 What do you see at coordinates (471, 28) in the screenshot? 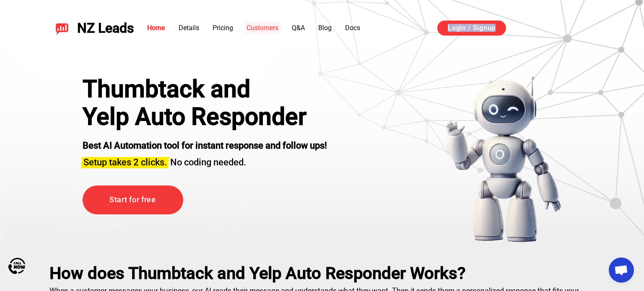
I see `a: Login / Signup` at bounding box center [471, 28].